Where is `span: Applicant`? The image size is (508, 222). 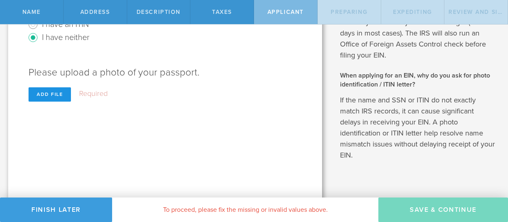 span: Applicant is located at coordinates (286, 12).